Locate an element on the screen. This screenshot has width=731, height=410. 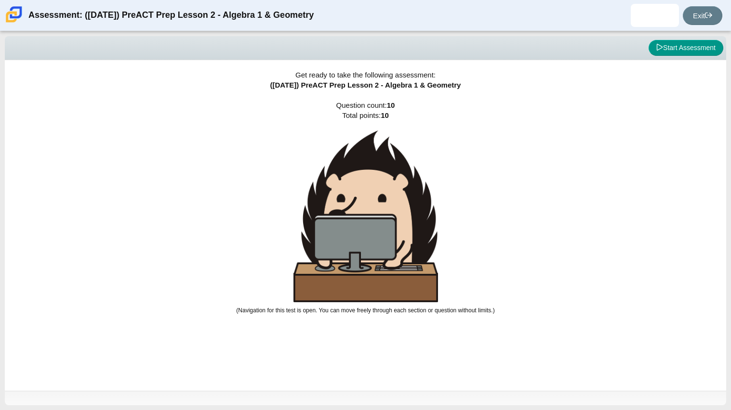
button: Start Assessment is located at coordinates (685, 48).